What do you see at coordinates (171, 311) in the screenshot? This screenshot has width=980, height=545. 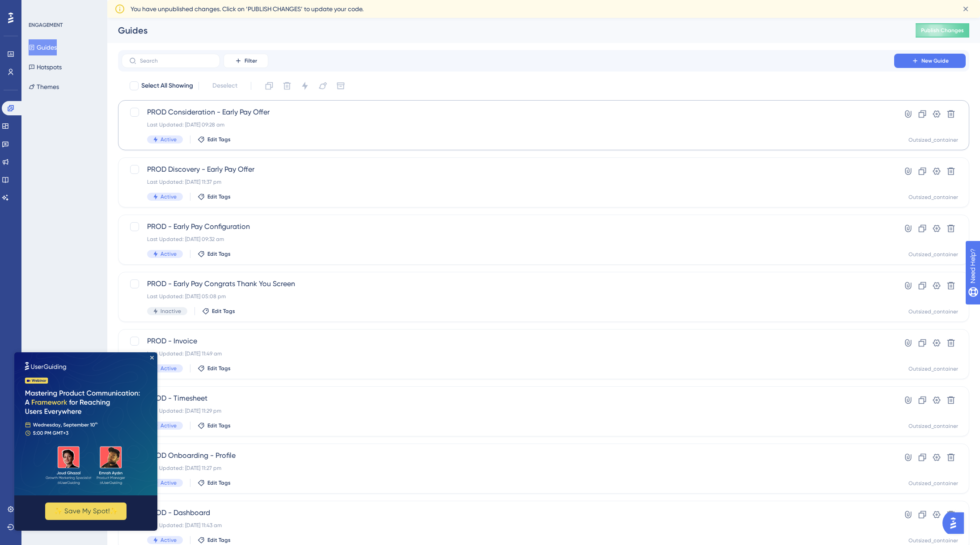 I see `span: Inactive` at bounding box center [171, 311].